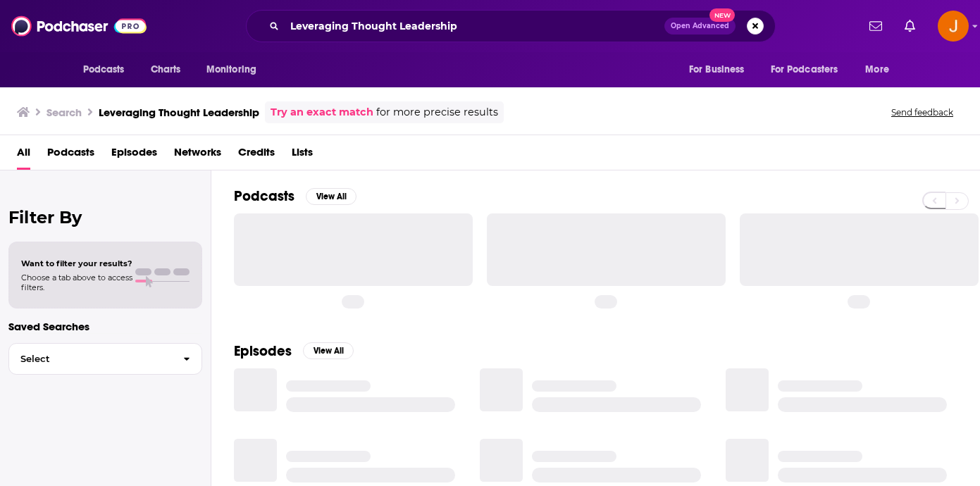 This screenshot has height=486, width=980. I want to click on span: For Podcasters, so click(805, 69).